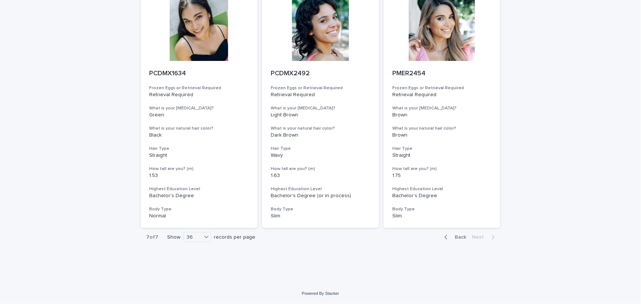  I want to click on span: Back, so click(458, 237).